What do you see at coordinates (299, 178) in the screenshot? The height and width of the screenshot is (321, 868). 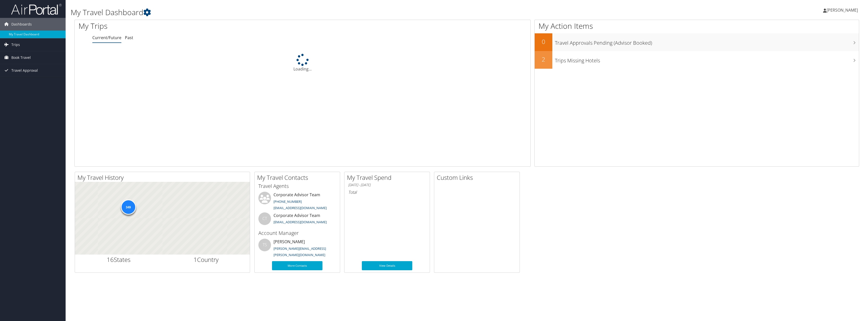 I see `h2: My Travel Contacts` at bounding box center [299, 178].